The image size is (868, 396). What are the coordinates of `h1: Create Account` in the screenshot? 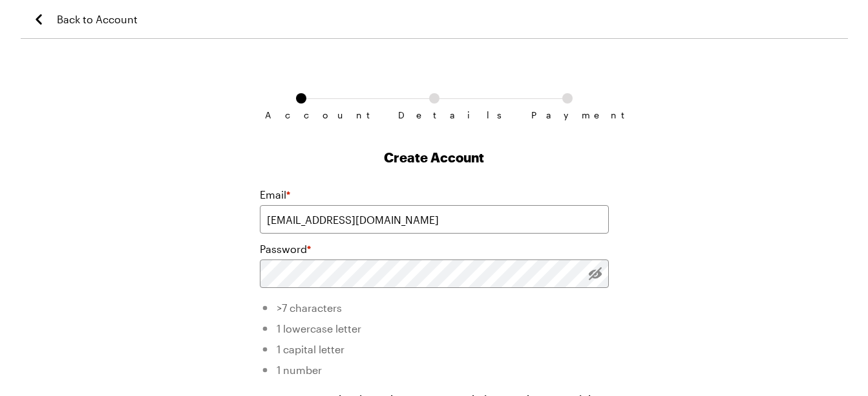 It's located at (434, 157).